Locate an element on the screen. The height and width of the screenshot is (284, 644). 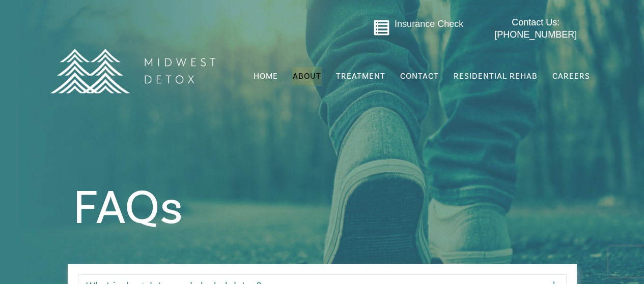
span: Contact is located at coordinates (420, 77).